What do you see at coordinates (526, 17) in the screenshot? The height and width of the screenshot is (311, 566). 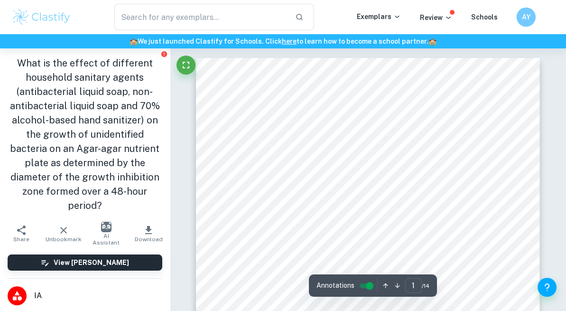 I see `h6: AY` at bounding box center [526, 17].